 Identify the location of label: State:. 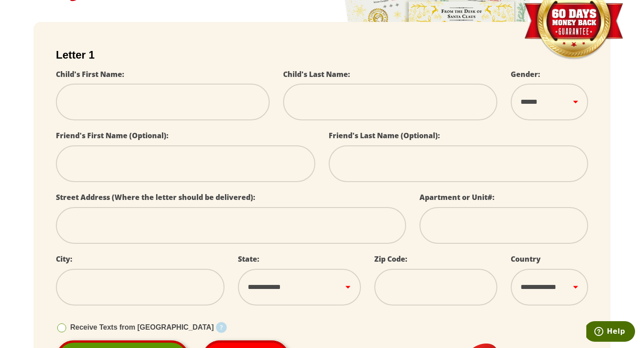
(249, 259).